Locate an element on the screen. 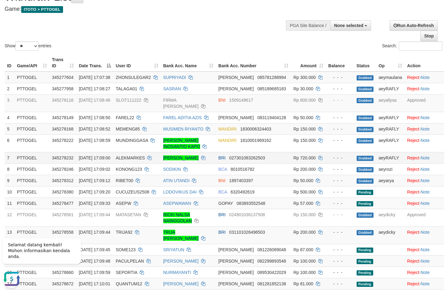  span: Rp 30.000 is located at coordinates (303, 89).